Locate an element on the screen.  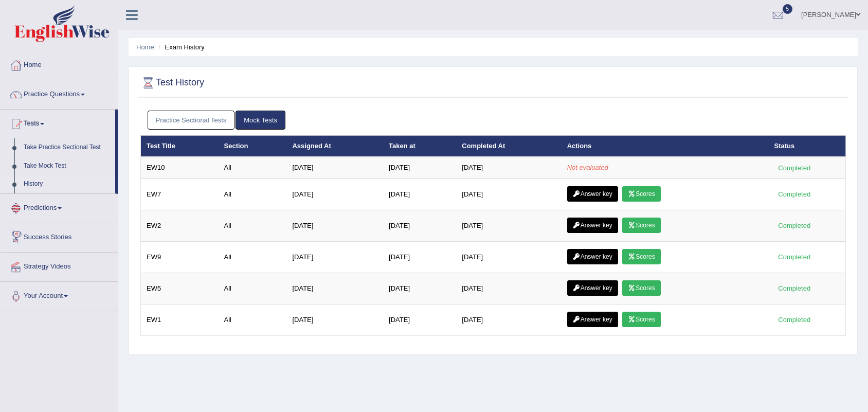
li: Exam History is located at coordinates (180, 47).